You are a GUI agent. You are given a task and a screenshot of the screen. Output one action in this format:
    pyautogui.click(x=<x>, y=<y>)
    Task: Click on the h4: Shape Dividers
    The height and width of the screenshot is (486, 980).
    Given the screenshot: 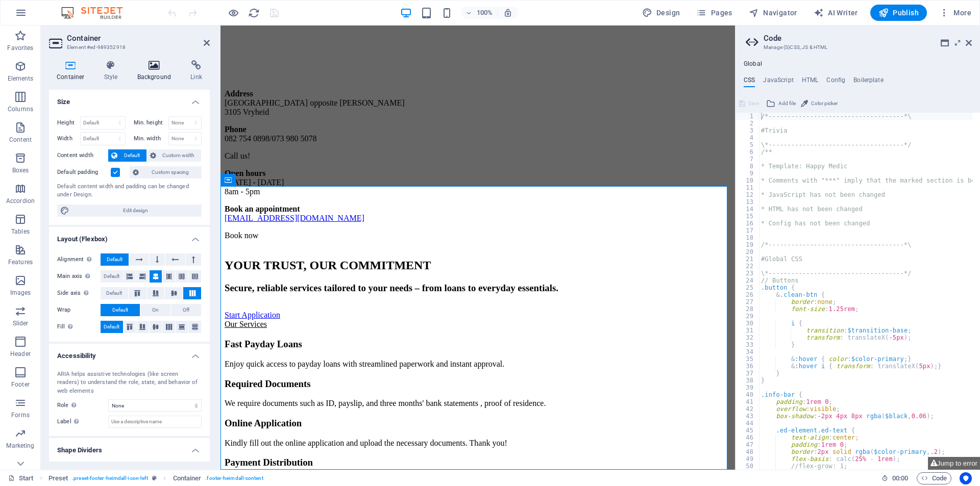 What is the action you would take?
    pyautogui.click(x=129, y=447)
    